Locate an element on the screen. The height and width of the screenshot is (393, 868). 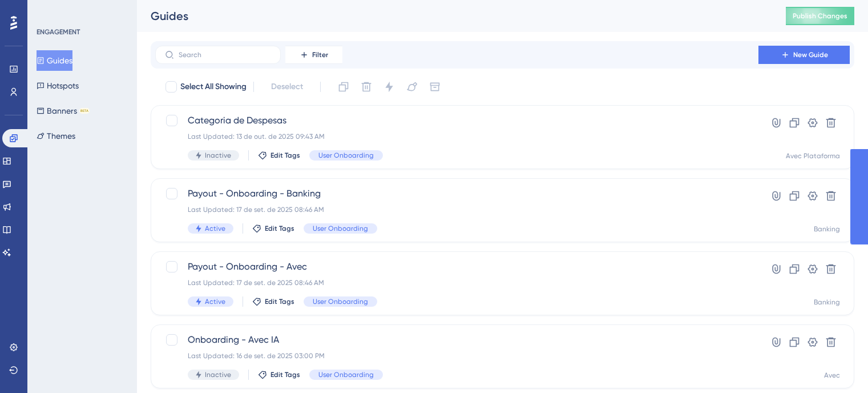
input: Search is located at coordinates (225, 55).